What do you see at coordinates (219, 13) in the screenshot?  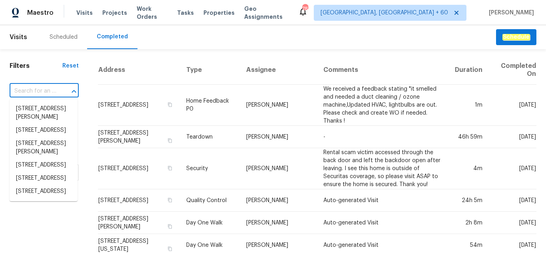 I see `span: Properties` at bounding box center [219, 13].